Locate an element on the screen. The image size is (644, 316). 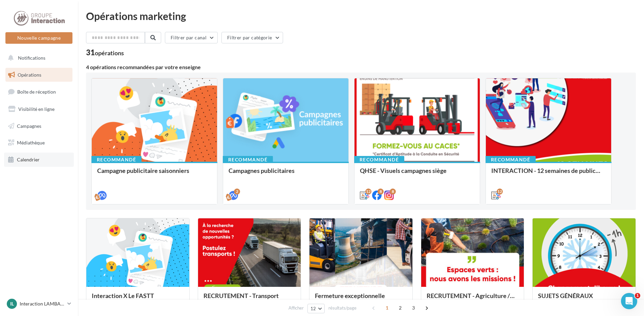
div: opérations is located at coordinates (109, 53).